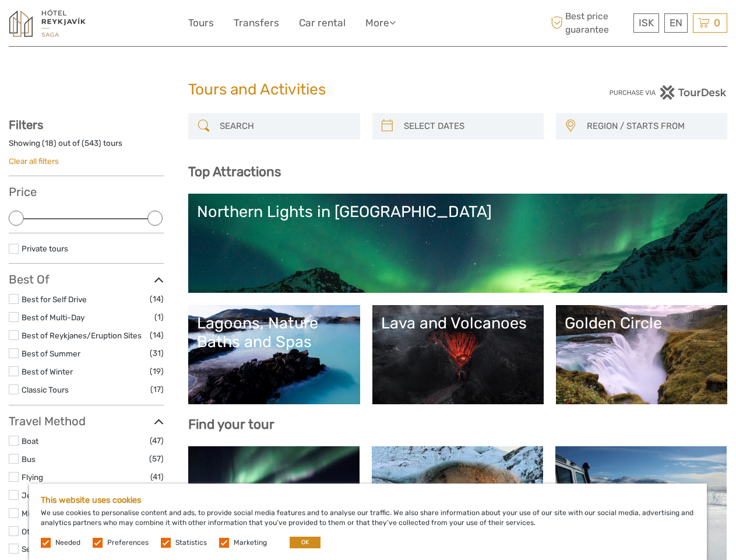  What do you see at coordinates (42, 495) in the screenshot?
I see `a: Jeep / 4x4` at bounding box center [42, 495].